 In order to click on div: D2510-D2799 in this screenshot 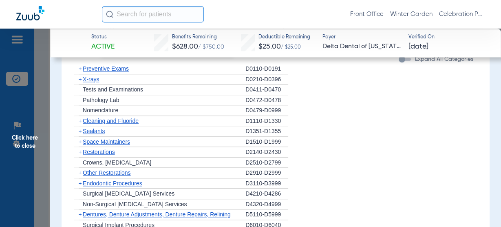, I will do `click(267, 163)`.